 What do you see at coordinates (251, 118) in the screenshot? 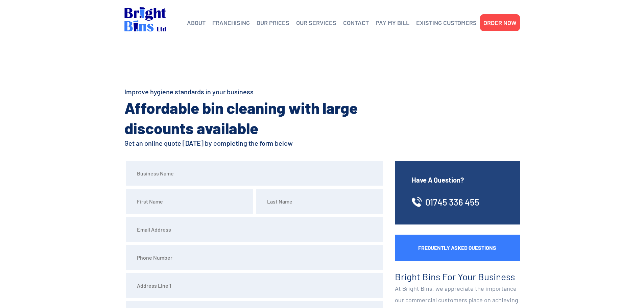
I see `h2: Affordable bin cleaning with large discounts available` at bounding box center [251, 118].